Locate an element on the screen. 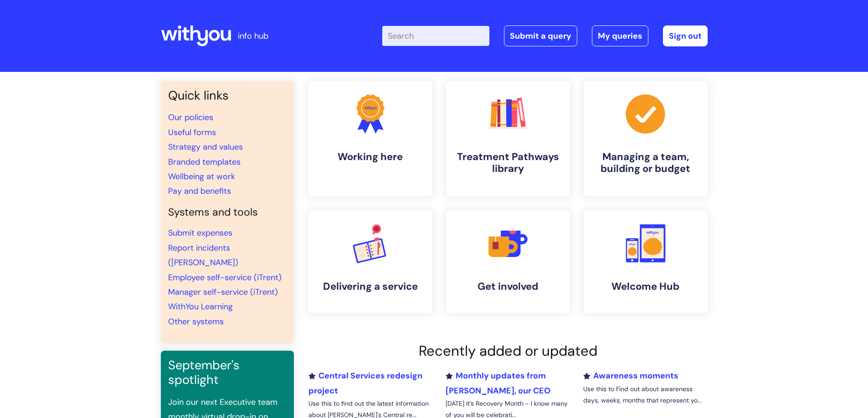 This screenshot has width=868, height=418. a: Submit a query is located at coordinates (540, 36).